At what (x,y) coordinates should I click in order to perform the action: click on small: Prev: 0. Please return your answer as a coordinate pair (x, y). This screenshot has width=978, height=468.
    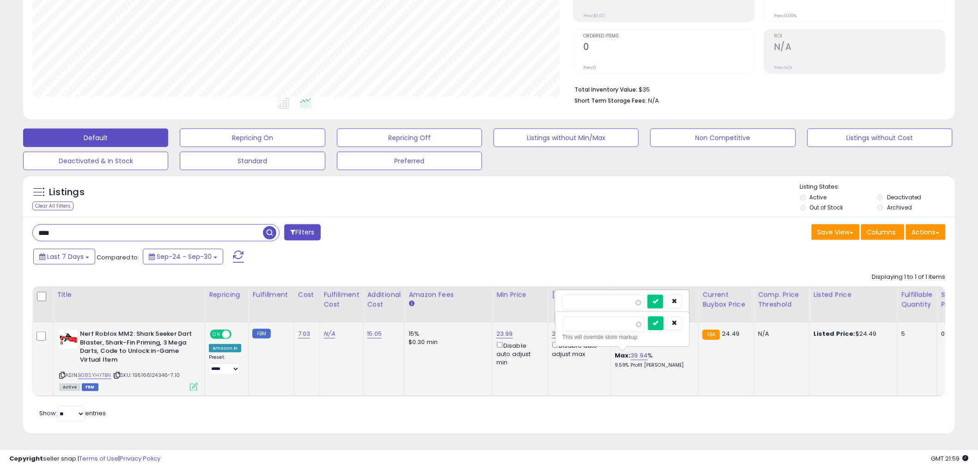
    Looking at the image, I should click on (590, 67).